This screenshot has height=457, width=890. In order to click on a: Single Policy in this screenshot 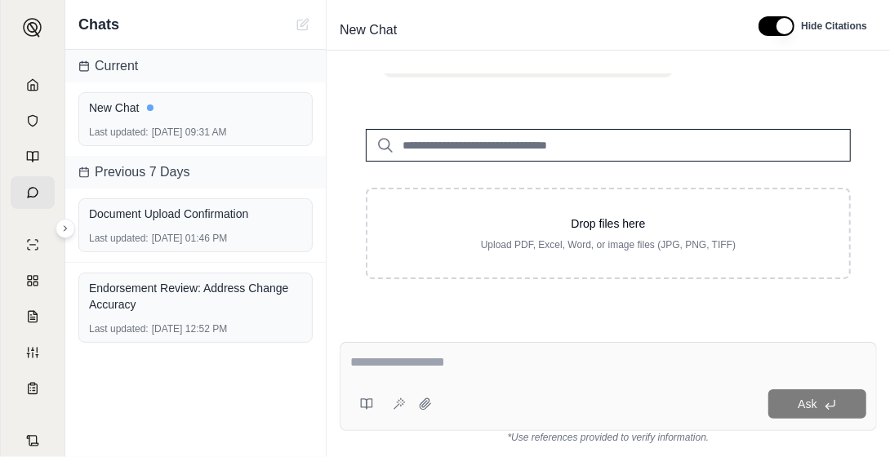, I will do `click(33, 245)`.